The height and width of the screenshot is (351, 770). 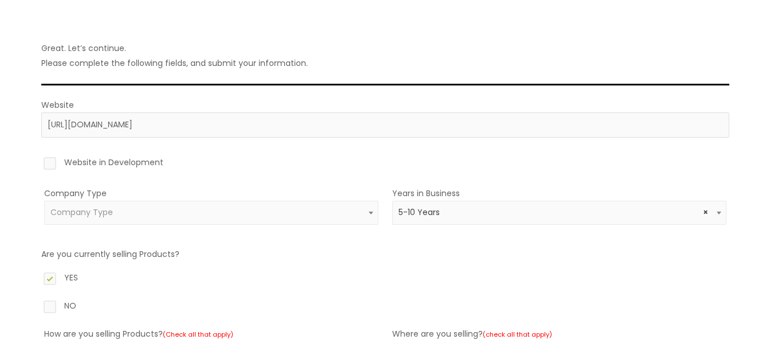 What do you see at coordinates (57, 105) in the screenshot?
I see `label: Website` at bounding box center [57, 105].